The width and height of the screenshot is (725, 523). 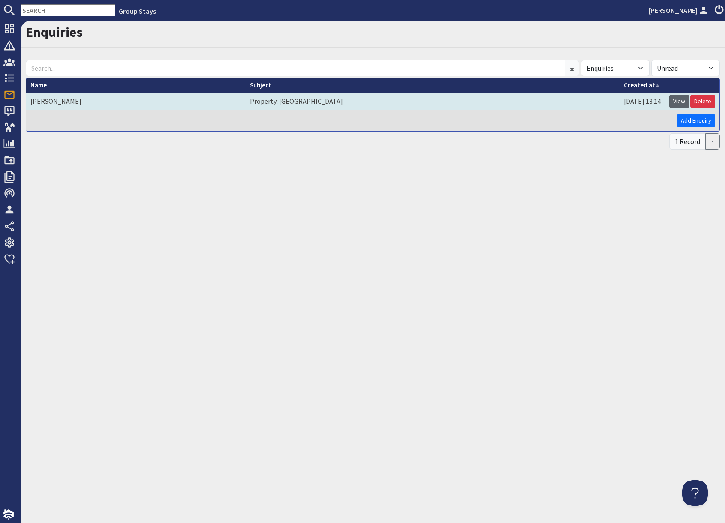 What do you see at coordinates (39, 85) in the screenshot?
I see `a: Name` at bounding box center [39, 85].